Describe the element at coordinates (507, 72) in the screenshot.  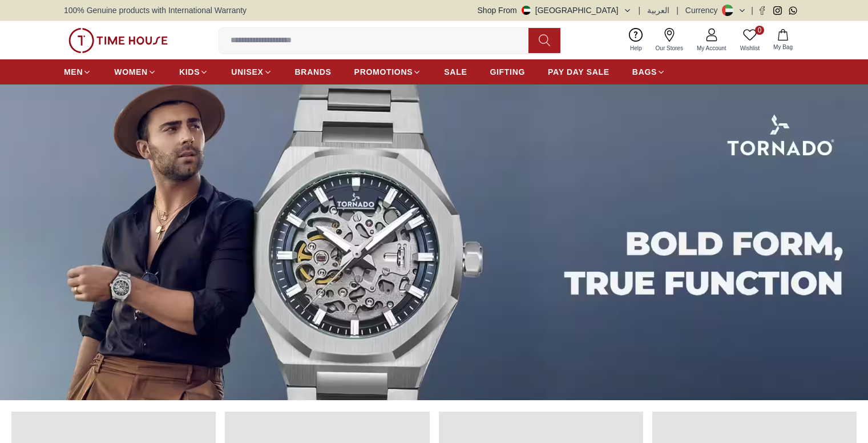
I see `span: GIFTING` at that location.